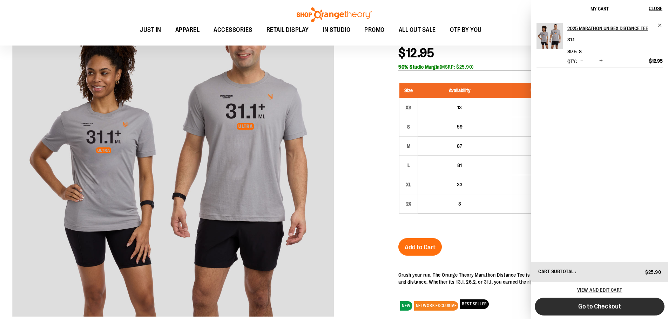  What do you see at coordinates (334, 15) in the screenshot?
I see `img: Shop Orangetheory` at bounding box center [334, 15].